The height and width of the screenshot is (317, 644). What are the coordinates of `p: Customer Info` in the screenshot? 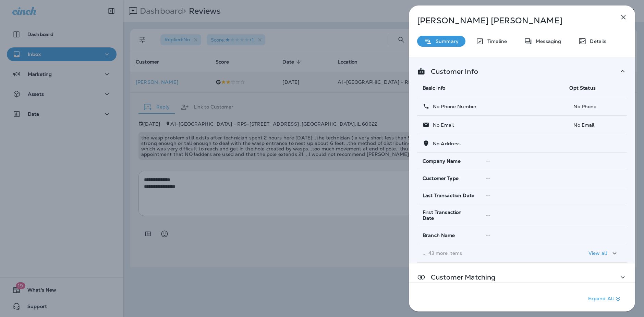 It's located at (452, 71).